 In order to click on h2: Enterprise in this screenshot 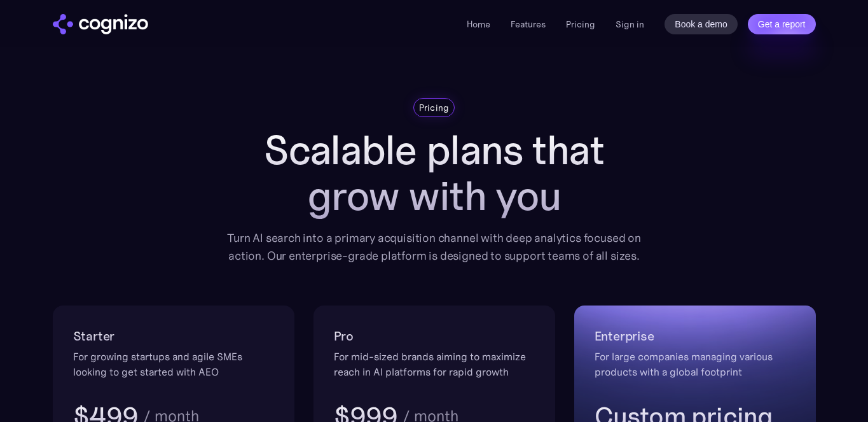, I will do `click(695, 336)`.